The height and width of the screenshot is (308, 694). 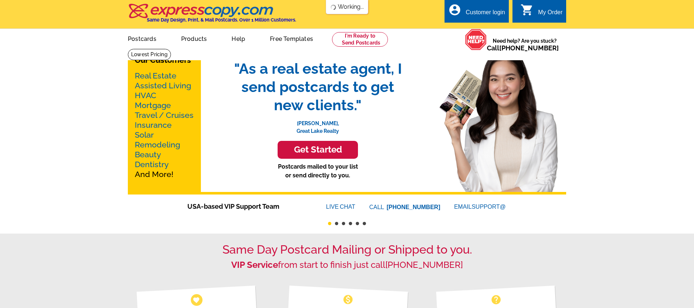 I want to click on a: shopping_cart My Order, so click(x=541, y=12).